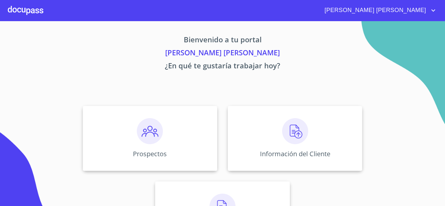  What do you see at coordinates (295, 154) in the screenshot?
I see `p: Información del Cliente` at bounding box center [295, 154].